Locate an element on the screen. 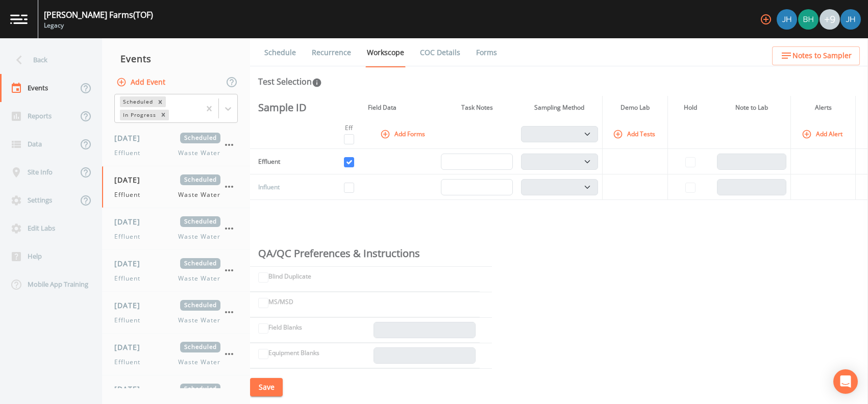 The height and width of the screenshot is (404, 868). a: Schedule is located at coordinates (280, 52).